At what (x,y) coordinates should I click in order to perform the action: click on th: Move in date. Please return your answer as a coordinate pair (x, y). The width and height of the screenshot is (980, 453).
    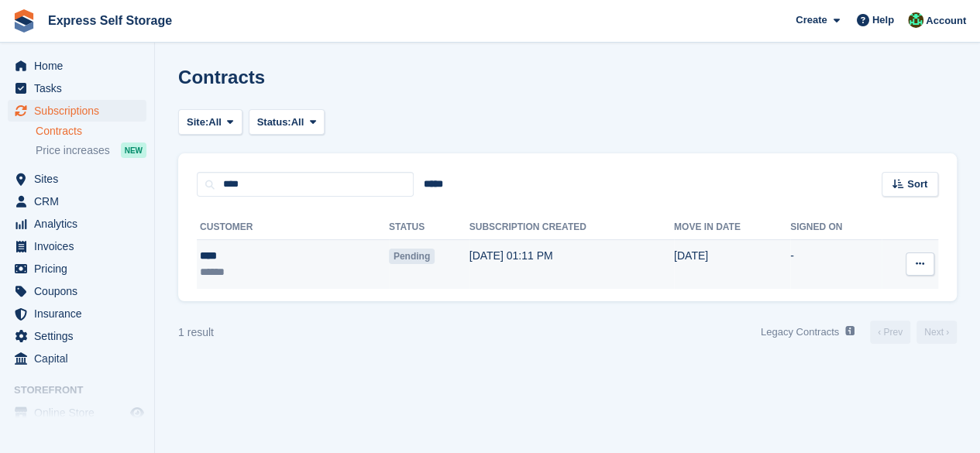
    Looking at the image, I should click on (732, 228).